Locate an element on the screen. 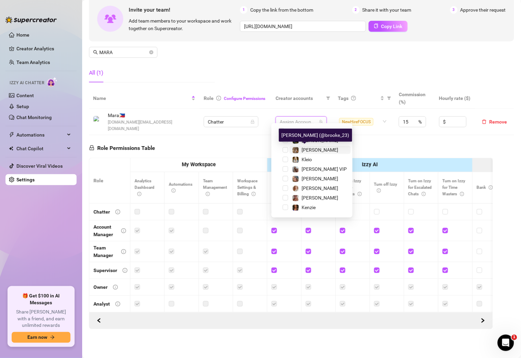 This screenshot has height=358, width=521. div: Owner is located at coordinates (100, 287).